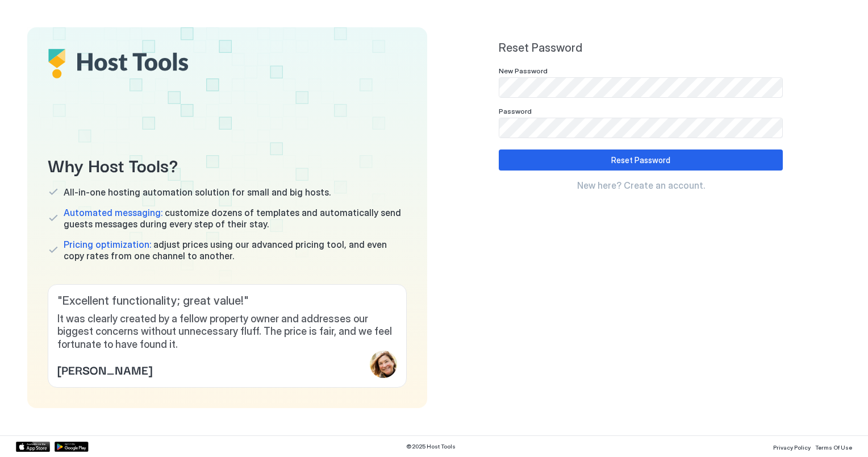 The image size is (868, 457). What do you see at coordinates (235, 218) in the screenshot?
I see `span: customize dozens of templates and automatically send guests messages during every step of their s...` at bounding box center [235, 218].